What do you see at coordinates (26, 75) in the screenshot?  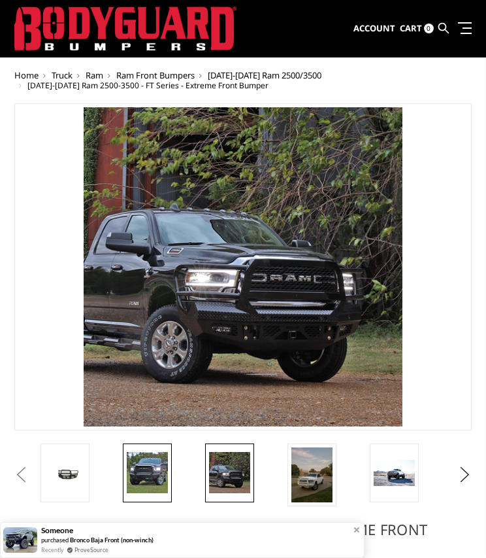 I see `span: Home` at bounding box center [26, 75].